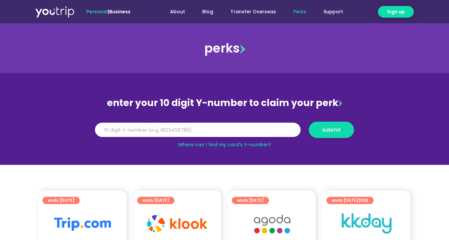 This screenshot has height=240, width=449. Describe the element at coordinates (331, 129) in the screenshot. I see `button: submit` at that location.